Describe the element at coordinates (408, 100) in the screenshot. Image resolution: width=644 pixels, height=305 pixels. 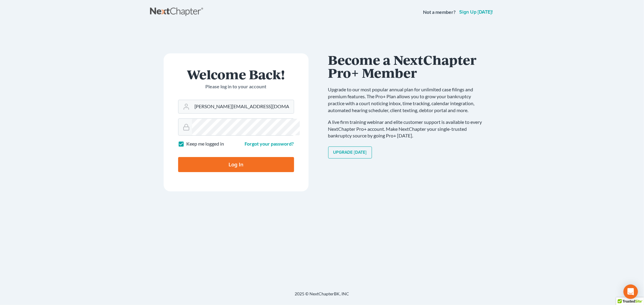
I see `p: Upgrade to our most popular annual plan for unlimited case filings and premium features. The Pro+...` at that location.